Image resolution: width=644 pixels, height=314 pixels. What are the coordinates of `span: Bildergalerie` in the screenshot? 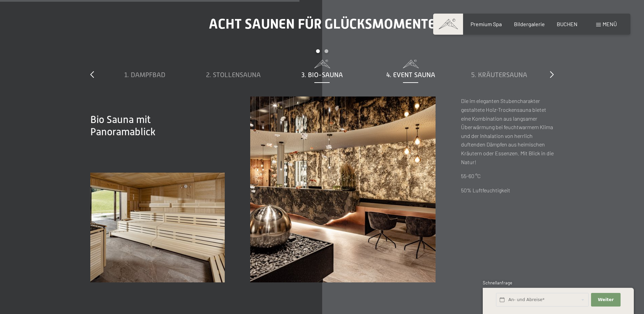 It's located at (529, 24).